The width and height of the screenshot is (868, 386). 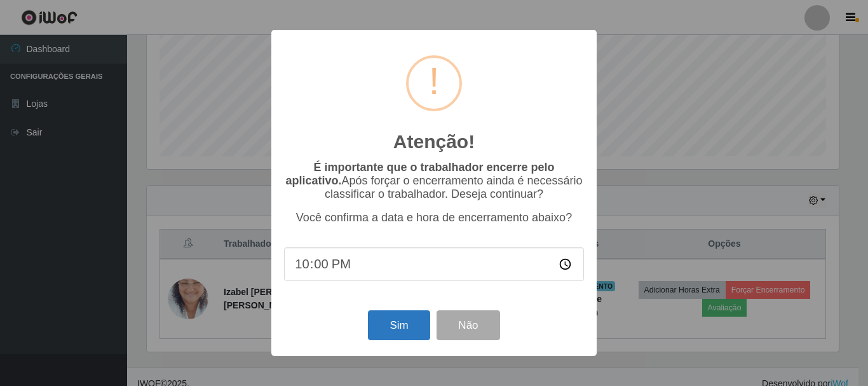 What do you see at coordinates (419, 173) in the screenshot?
I see `b: É importante que o trabalhador encerre pelo aplicativo.` at bounding box center [419, 173].